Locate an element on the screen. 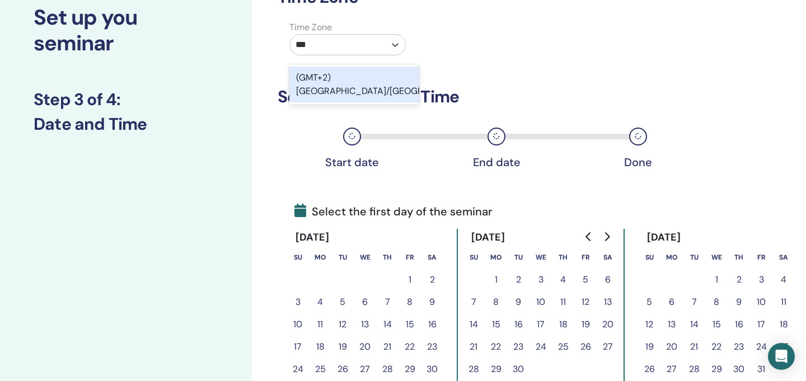 The height and width of the screenshot is (381, 806). button: Go to next month is located at coordinates (607, 237).